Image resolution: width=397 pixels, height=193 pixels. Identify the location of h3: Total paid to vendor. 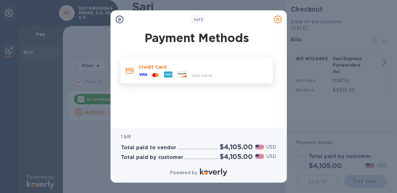
(149, 148).